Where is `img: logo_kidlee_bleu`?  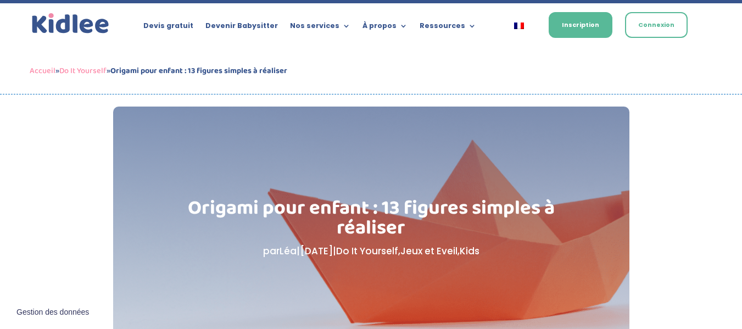
img: logo_kidlee_bleu is located at coordinates (70, 24).